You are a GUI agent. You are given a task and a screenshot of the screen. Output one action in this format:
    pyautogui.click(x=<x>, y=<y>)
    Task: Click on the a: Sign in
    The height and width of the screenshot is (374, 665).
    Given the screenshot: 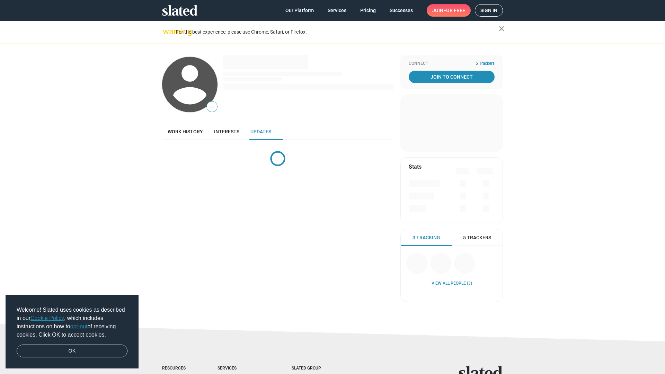 What is the action you would take?
    pyautogui.click(x=489, y=10)
    